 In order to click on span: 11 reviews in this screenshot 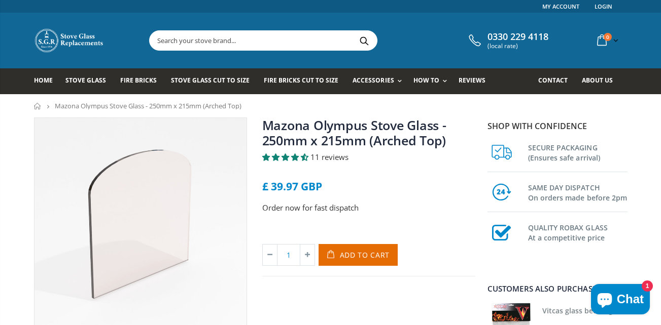, I will do `click(329, 157)`.